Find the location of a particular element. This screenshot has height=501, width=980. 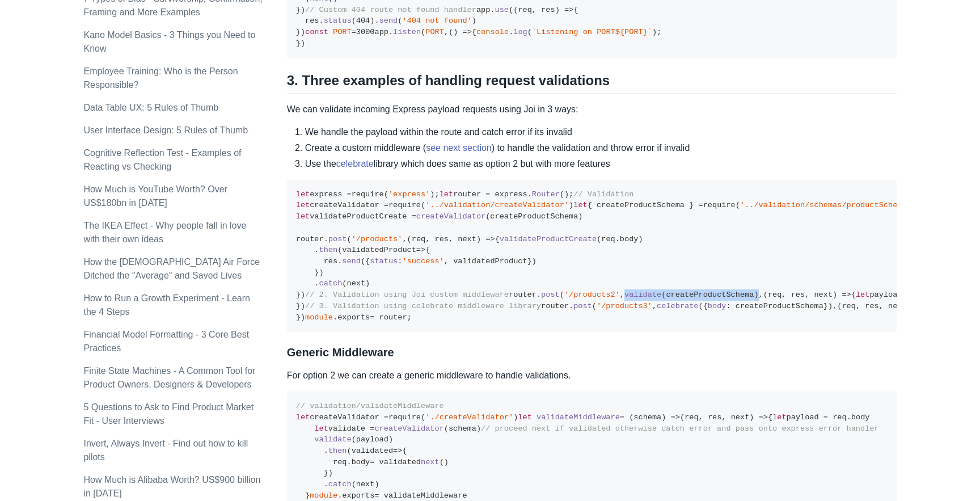

span: 404 is located at coordinates (363, 21).